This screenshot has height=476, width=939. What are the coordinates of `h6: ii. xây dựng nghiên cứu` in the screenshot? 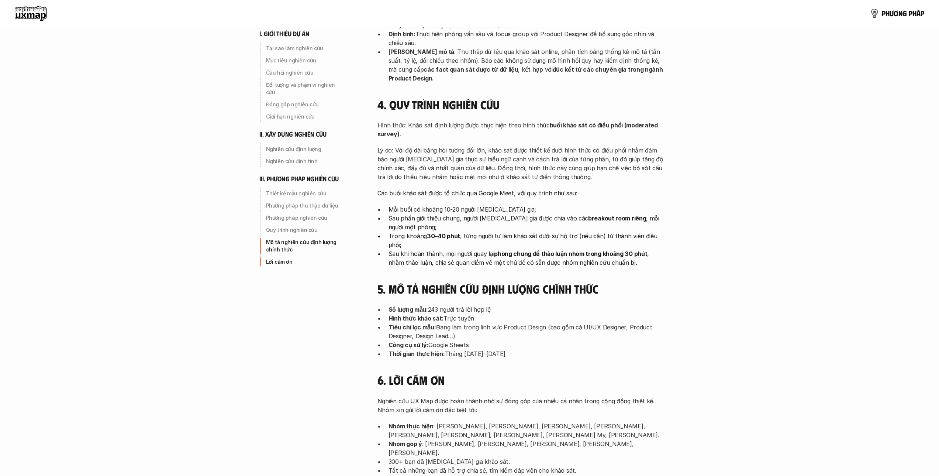 It's located at (293, 134).